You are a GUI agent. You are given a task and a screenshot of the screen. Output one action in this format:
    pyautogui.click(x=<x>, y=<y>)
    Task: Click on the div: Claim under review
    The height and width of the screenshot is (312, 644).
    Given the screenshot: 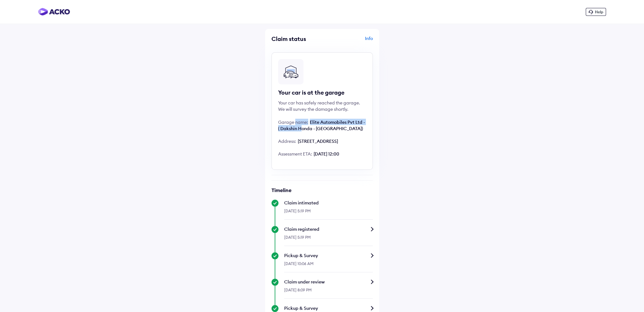 What is the action you would take?
    pyautogui.click(x=328, y=282)
    